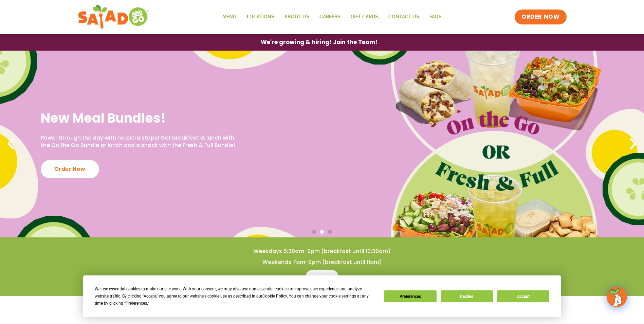  I want to click on span: Cookie Policy, so click(275, 296).